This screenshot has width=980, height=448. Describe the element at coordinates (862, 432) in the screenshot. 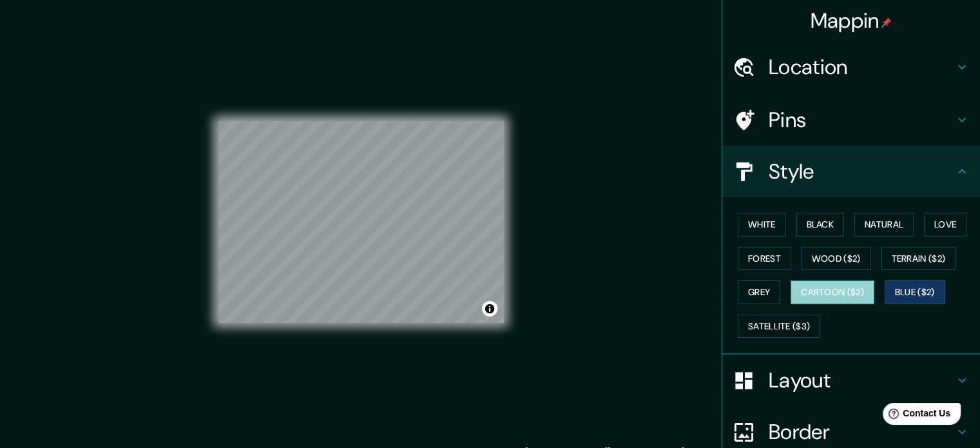

I see `h4: Border` at that location.